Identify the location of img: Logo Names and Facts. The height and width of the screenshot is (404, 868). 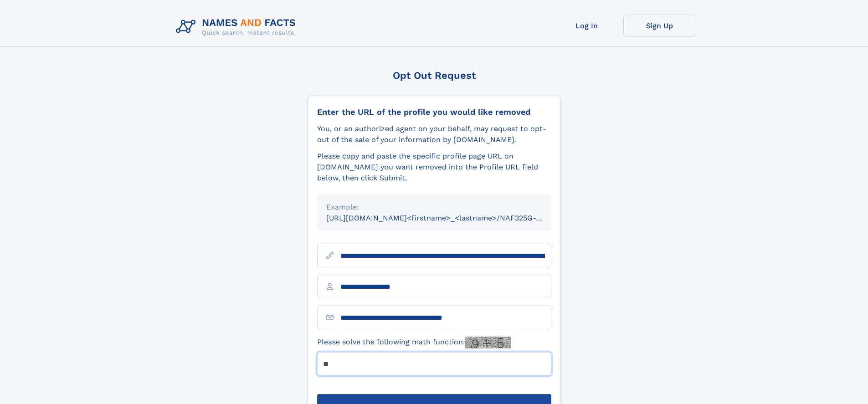
(237, 27).